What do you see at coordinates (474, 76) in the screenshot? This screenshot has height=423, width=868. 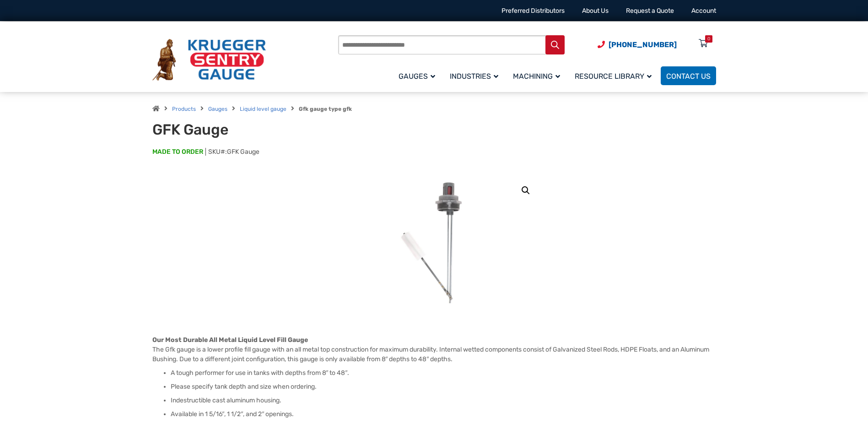 I see `span: Industries` at bounding box center [474, 76].